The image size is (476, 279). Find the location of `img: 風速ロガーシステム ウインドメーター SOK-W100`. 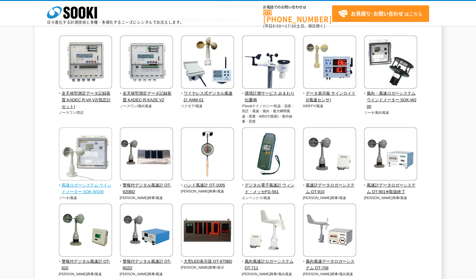

img: 風速ロガーシステム ウインドメーター SOK-W100 is located at coordinates (85, 154).